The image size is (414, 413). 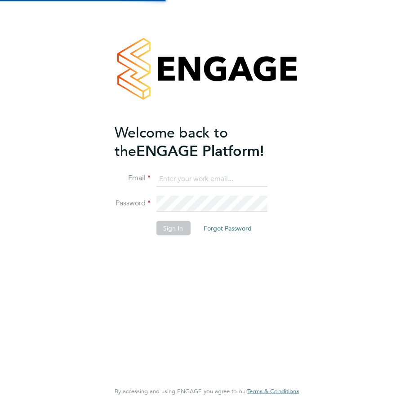 I want to click on input: Enter your work email..., so click(x=211, y=179).